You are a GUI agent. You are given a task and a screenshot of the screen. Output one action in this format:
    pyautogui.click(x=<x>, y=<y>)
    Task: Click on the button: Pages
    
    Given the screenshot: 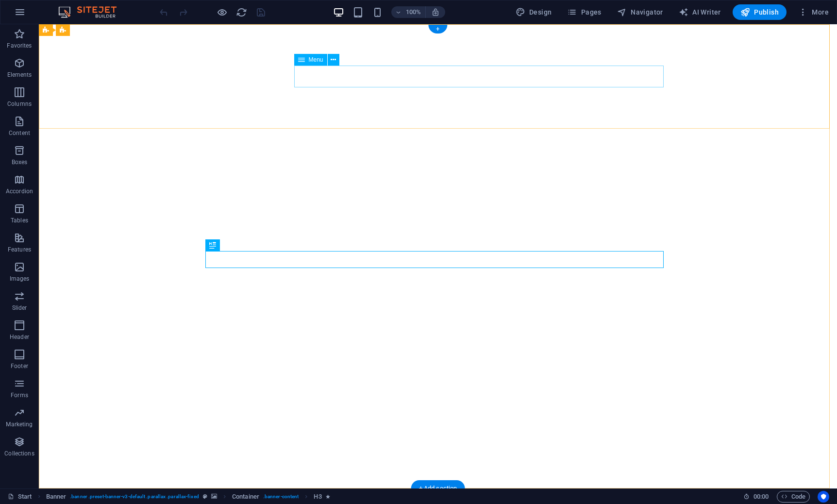 What is the action you would take?
    pyautogui.click(x=584, y=12)
    